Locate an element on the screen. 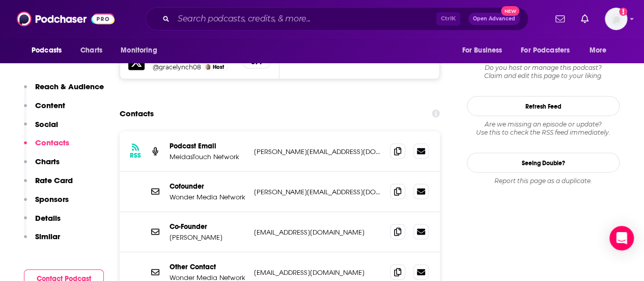 This screenshot has height=281, width=644. p: Other Contact is located at coordinates (208, 266).